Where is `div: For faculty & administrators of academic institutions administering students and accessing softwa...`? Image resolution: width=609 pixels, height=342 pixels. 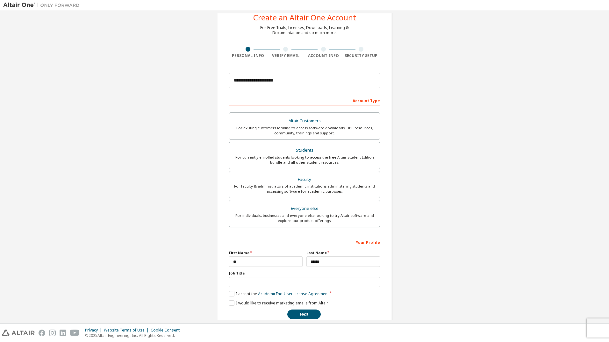 div: For faculty & administrators of academic institutions administering students and accessing softwa... is located at coordinates (305, 189).